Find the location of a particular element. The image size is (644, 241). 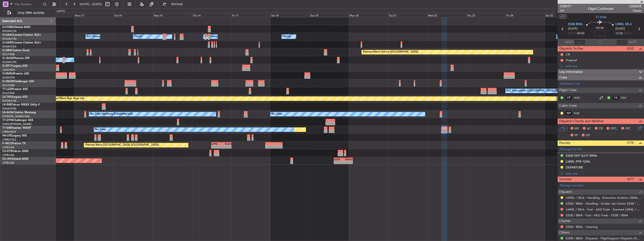

span: Dispatch To-Dos is located at coordinates (571, 48).